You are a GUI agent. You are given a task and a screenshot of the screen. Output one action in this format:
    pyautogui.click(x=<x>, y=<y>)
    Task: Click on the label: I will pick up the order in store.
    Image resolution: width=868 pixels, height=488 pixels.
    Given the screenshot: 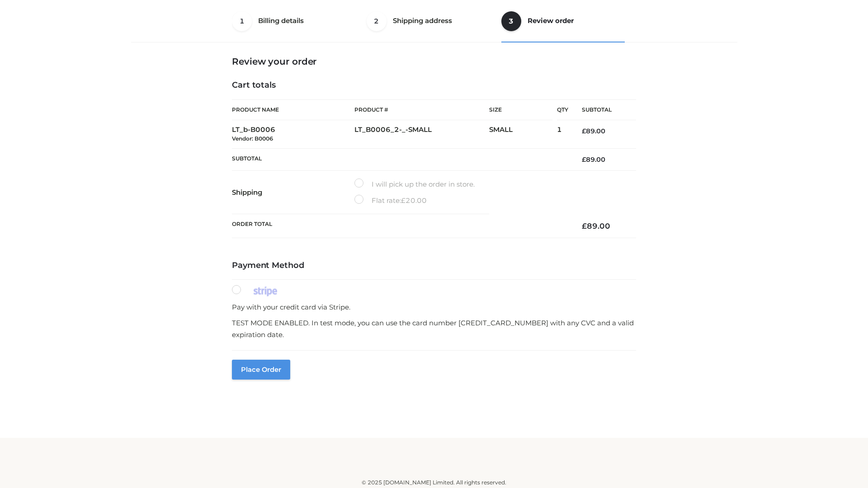 What is the action you would take?
    pyautogui.click(x=414, y=184)
    